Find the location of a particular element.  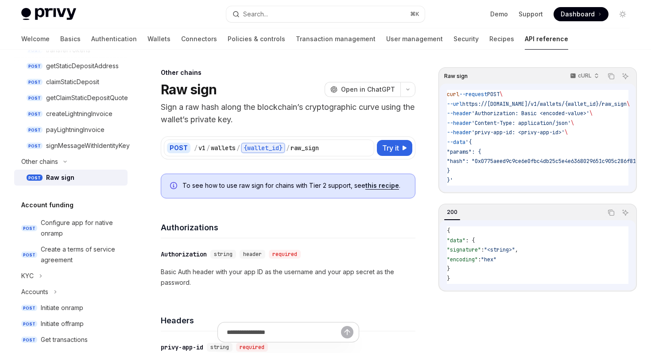

button: Toggle dark mode is located at coordinates (622, 14).